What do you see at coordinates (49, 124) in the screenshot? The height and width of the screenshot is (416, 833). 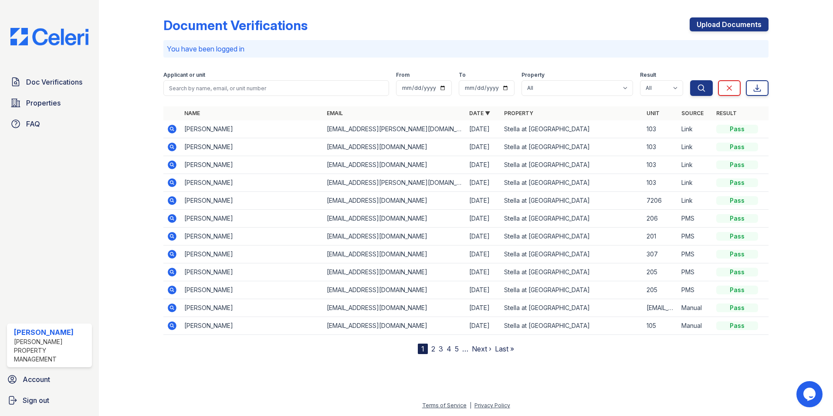 I see `a: FAQ` at bounding box center [49, 124].